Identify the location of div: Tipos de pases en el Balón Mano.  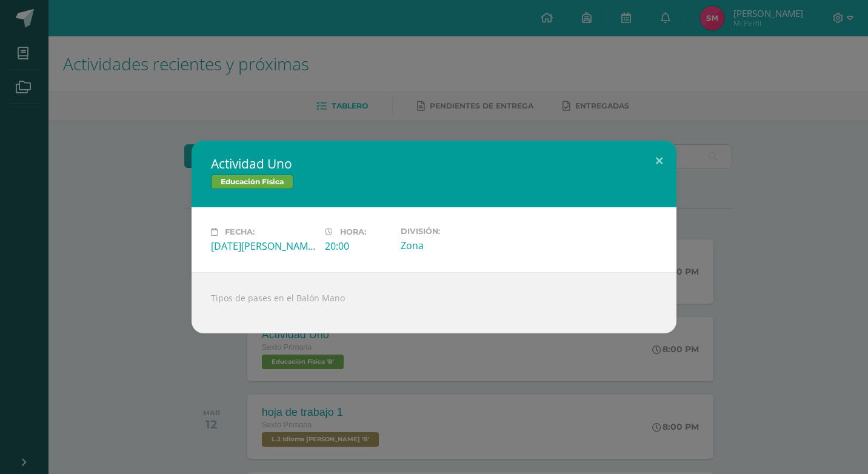
(434, 302).